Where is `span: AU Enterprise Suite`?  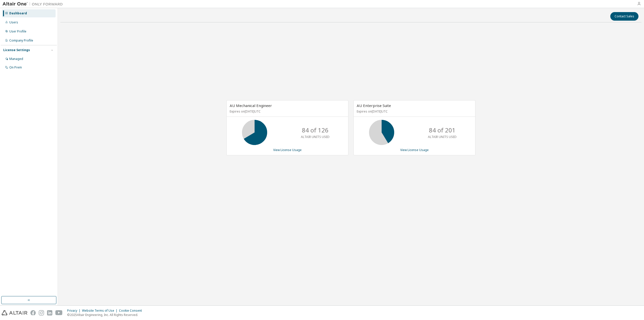
span: AU Enterprise Suite is located at coordinates (374, 106).